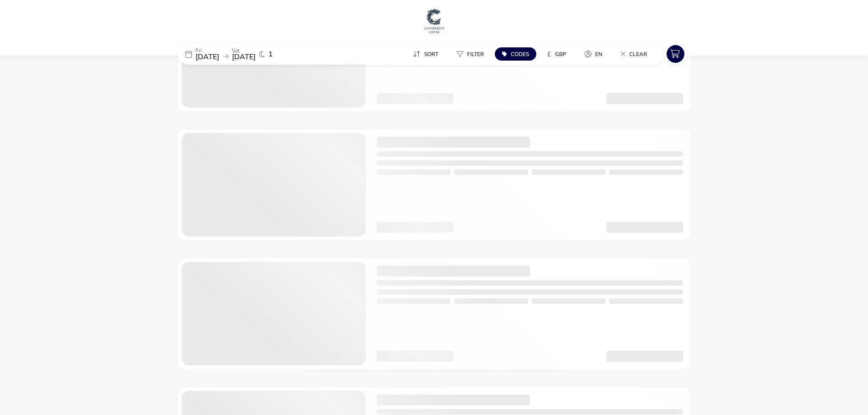 The width and height of the screenshot is (868, 415). Describe the element at coordinates (425, 53) in the screenshot. I see `button: Sort` at that location.